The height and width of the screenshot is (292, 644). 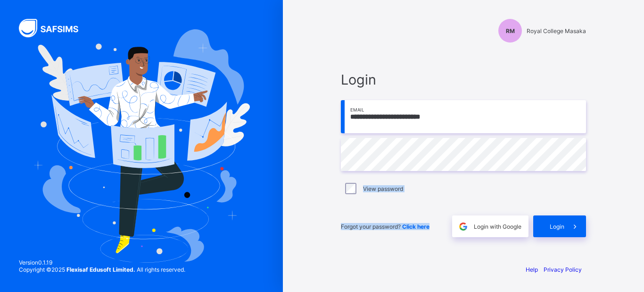 What do you see at coordinates (463, 226) in the screenshot?
I see `img: google.396cfc9801f0270233282035f929180a.svg` at bounding box center [463, 226].